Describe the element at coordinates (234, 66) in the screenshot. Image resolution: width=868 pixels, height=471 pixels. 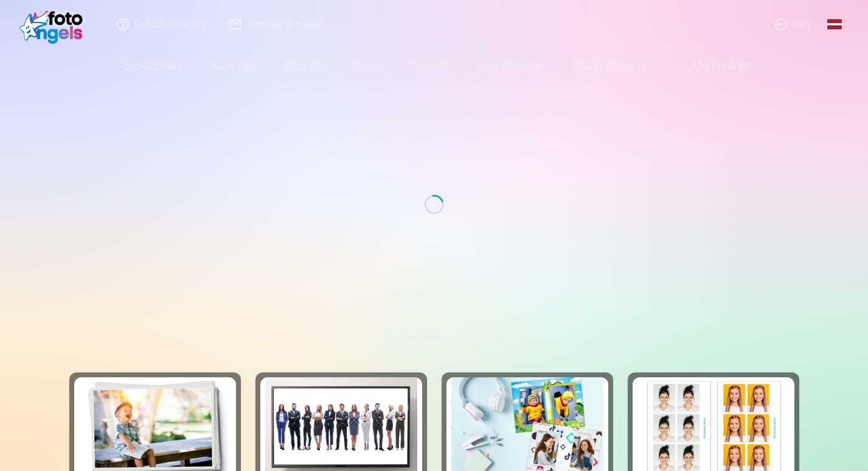
I see `a: Komplekti` at that location.